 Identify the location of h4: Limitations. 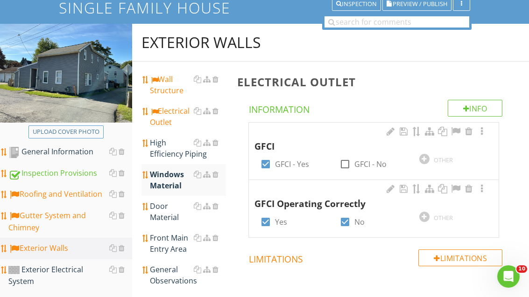
(375, 258).